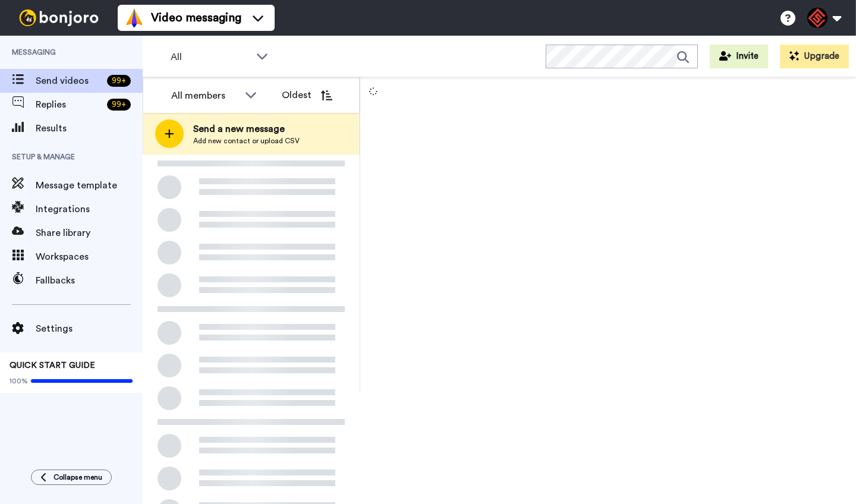 The image size is (856, 504). Describe the element at coordinates (69, 104) in the screenshot. I see `span: Replies` at that location.